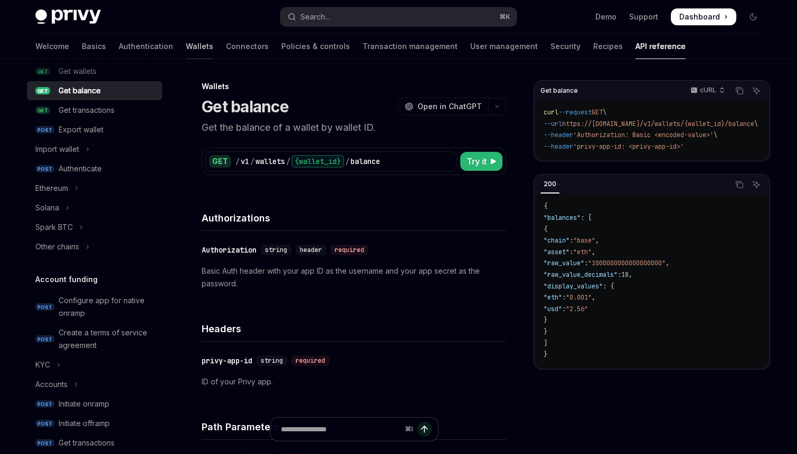  What do you see at coordinates (353, 278) in the screenshot?
I see `p: Basic Auth header with your app ID as the username and your app secret as the password.` at bounding box center [353, 278].